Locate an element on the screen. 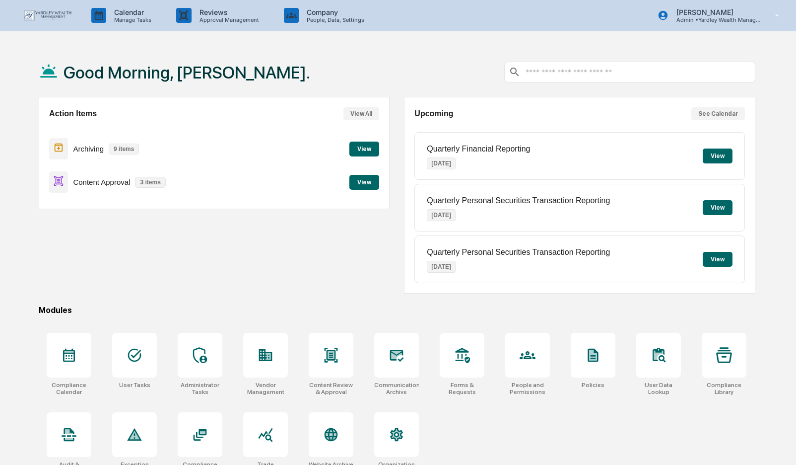  div: Content Review & Approval is located at coordinates (331, 388).